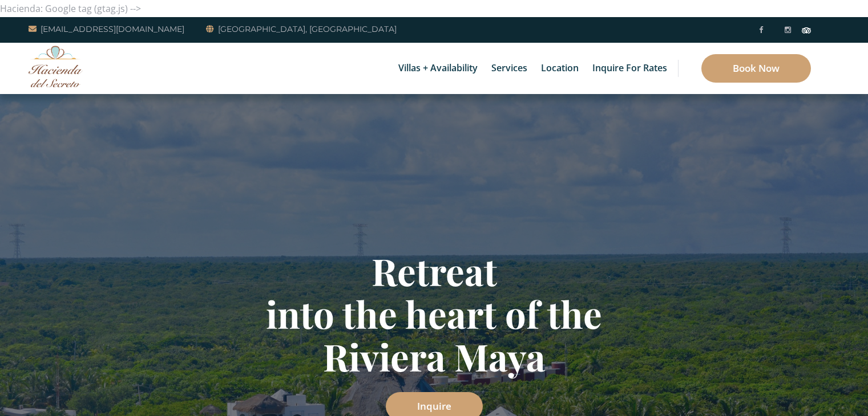 Image resolution: width=868 pixels, height=416 pixels. What do you see at coordinates (55, 66) in the screenshot?
I see `img: Awesome Logo` at bounding box center [55, 66].